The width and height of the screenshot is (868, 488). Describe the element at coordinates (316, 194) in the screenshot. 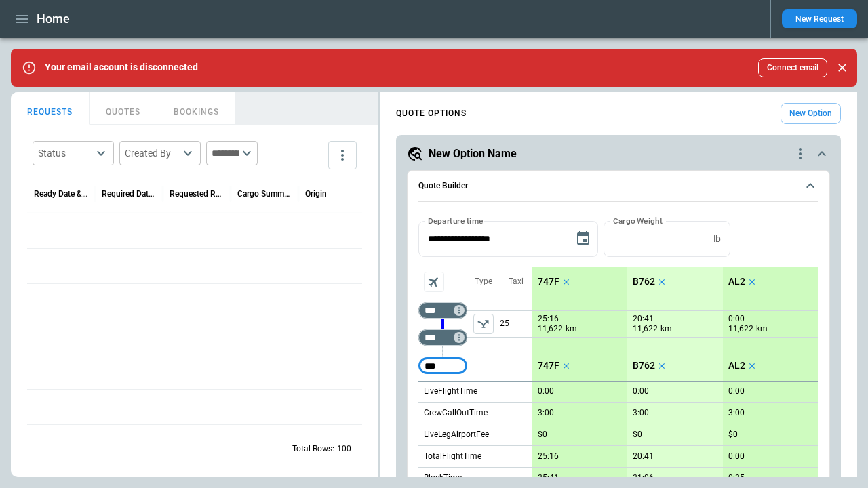

I see `div: Origin` at that location.